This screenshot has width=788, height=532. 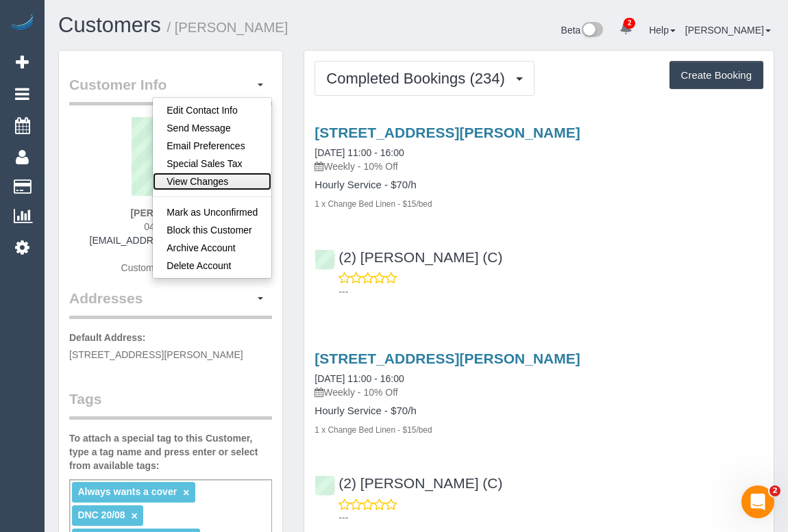 What do you see at coordinates (22, 23) in the screenshot?
I see `a: Automaid Logo` at bounding box center [22, 23].